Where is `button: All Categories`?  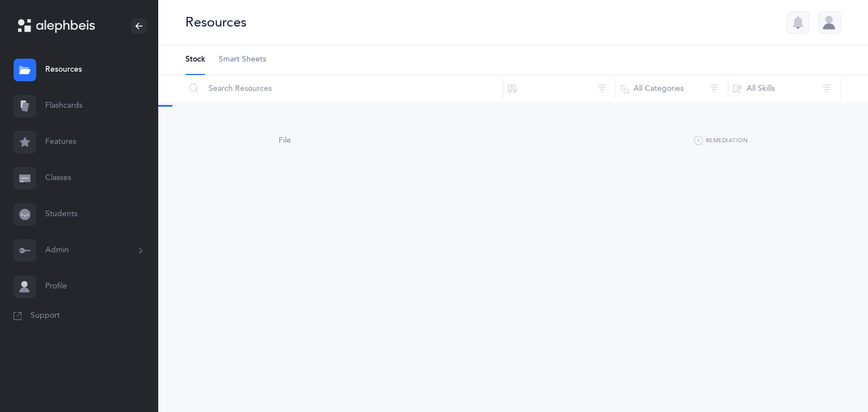 button: All Categories is located at coordinates (672, 89).